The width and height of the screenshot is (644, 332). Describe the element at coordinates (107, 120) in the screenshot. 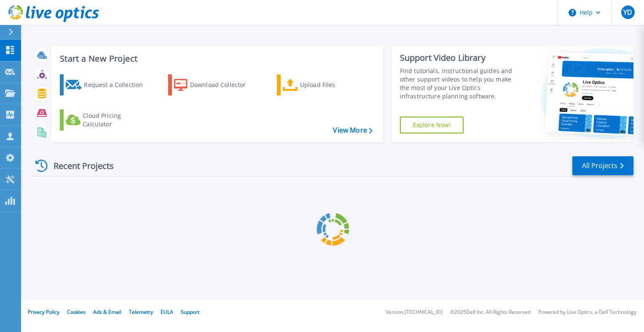

I see `a: Cloud Pricing Calculator` at that location.